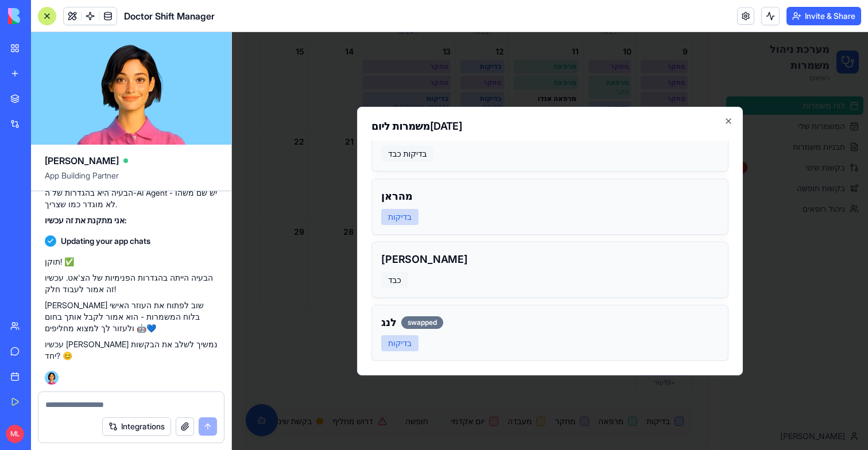 This screenshot has height=450, width=868. I want to click on div: כבד, so click(163, 248).